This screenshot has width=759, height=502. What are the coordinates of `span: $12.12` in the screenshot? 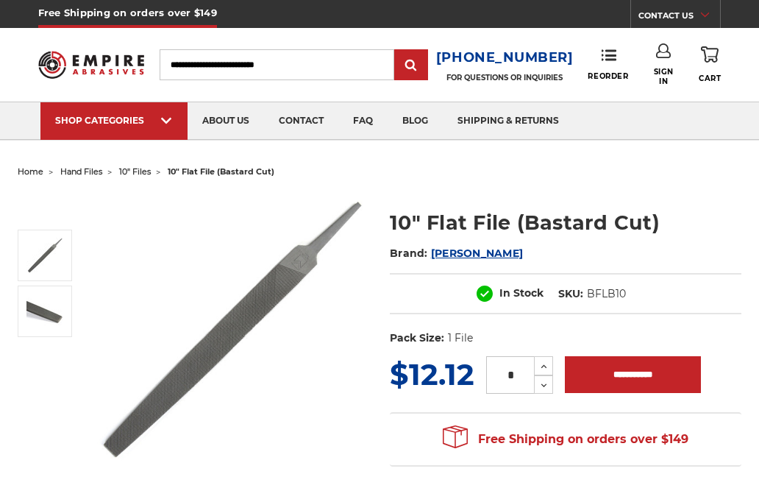 It's located at (432, 374).